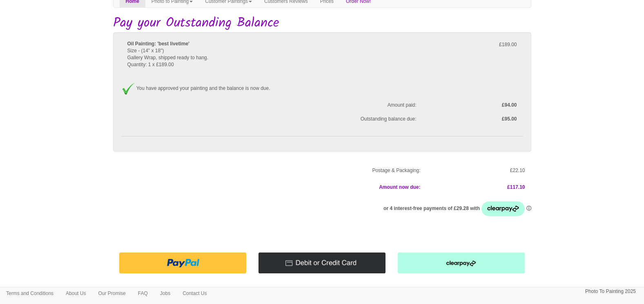 Image resolution: width=644 pixels, height=304 pixels. What do you see at coordinates (75, 293) in the screenshot?
I see `a: About Us` at bounding box center [75, 293].